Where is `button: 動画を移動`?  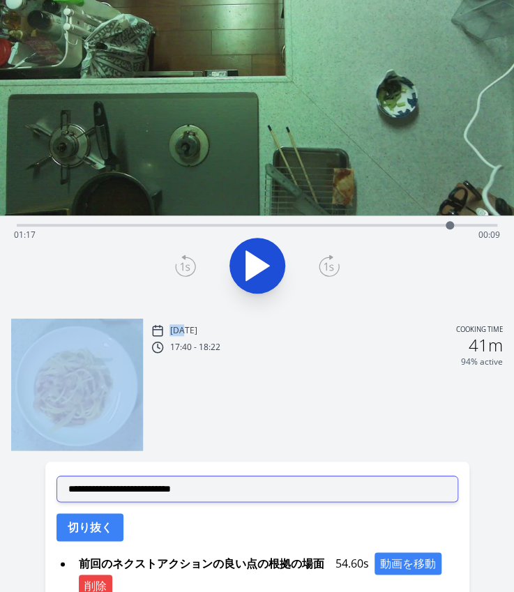
button: 動画を移動 is located at coordinates (408, 563).